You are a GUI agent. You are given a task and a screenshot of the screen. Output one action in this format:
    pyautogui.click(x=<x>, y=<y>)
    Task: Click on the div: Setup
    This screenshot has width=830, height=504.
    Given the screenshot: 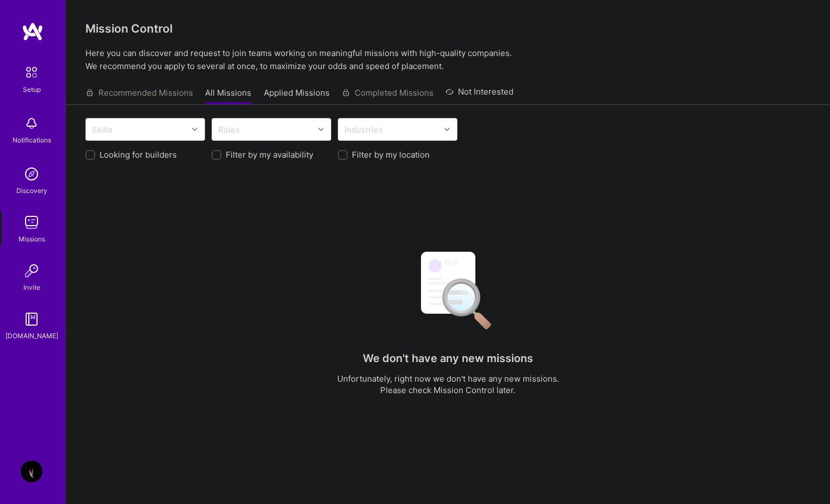 What is the action you would take?
    pyautogui.click(x=32, y=89)
    